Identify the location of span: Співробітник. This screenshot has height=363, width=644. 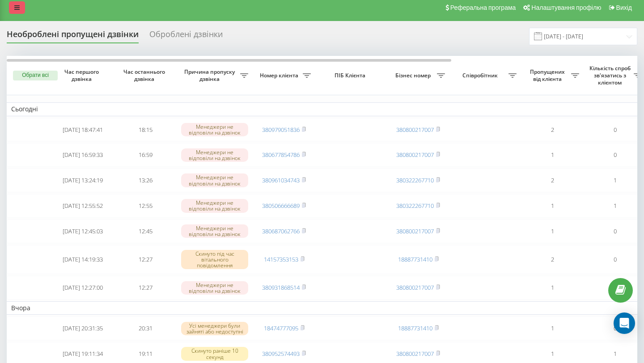
(481, 76).